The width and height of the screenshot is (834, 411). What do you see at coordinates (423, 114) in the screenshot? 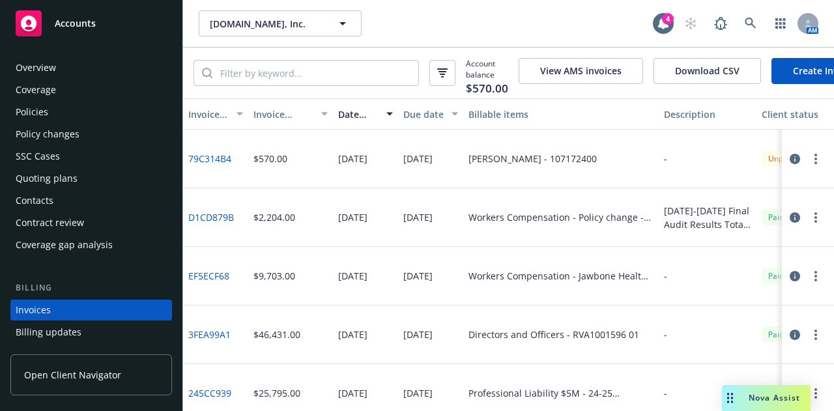
I see `div: Due date` at bounding box center [423, 114].